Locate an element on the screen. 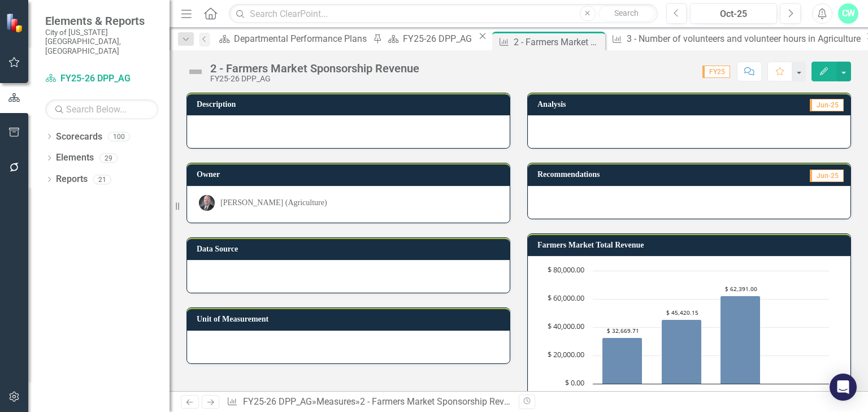 Image resolution: width=868 pixels, height=412 pixels. text: $ 32,669.71 is located at coordinates (623, 330).